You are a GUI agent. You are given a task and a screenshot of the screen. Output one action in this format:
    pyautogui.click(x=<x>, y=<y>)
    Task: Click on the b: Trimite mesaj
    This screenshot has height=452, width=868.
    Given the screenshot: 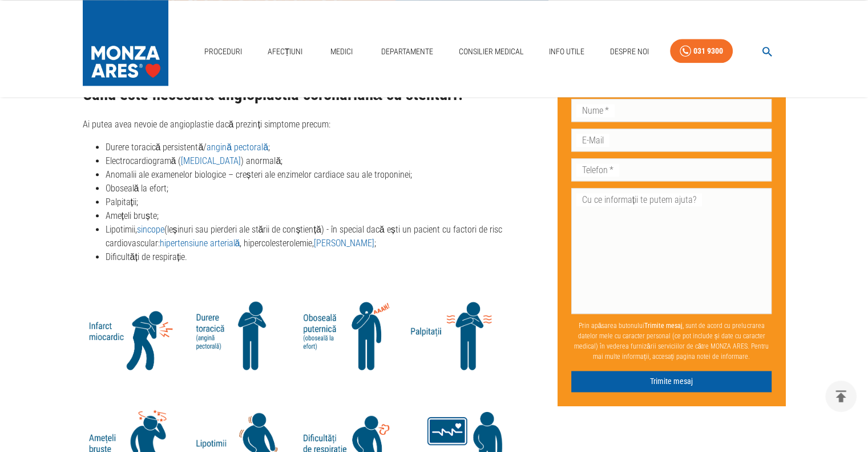 What is the action you would take?
    pyautogui.click(x=664, y=326)
    